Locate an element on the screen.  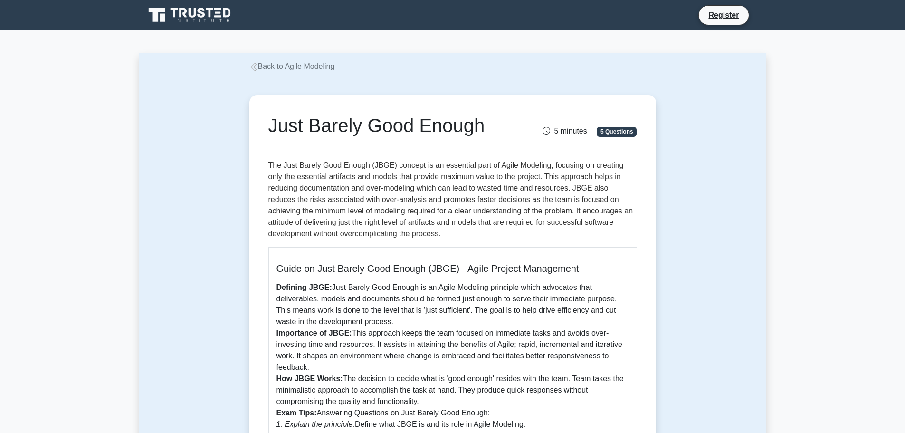
b: Exam Tips: is located at coordinates (296, 412).